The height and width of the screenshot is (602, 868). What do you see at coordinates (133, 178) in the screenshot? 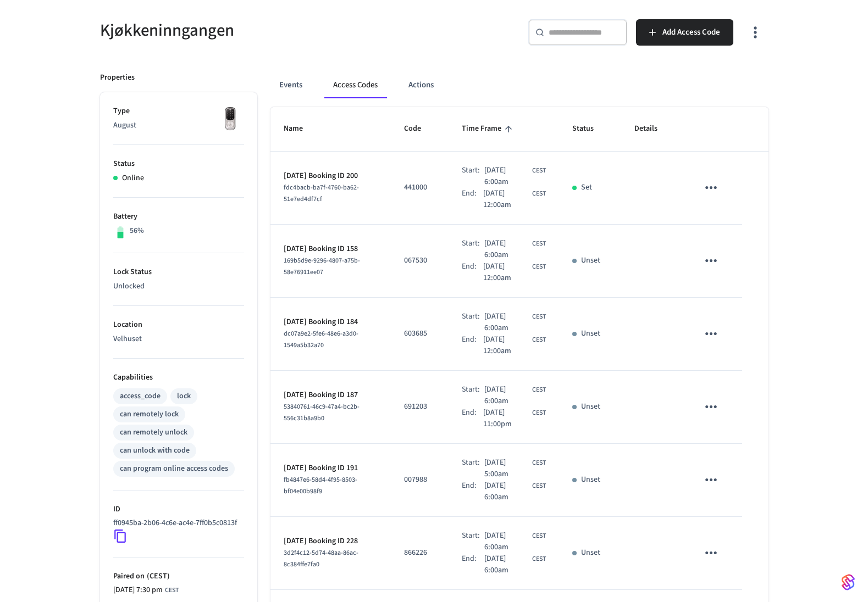
I see `p: Online` at bounding box center [133, 178].